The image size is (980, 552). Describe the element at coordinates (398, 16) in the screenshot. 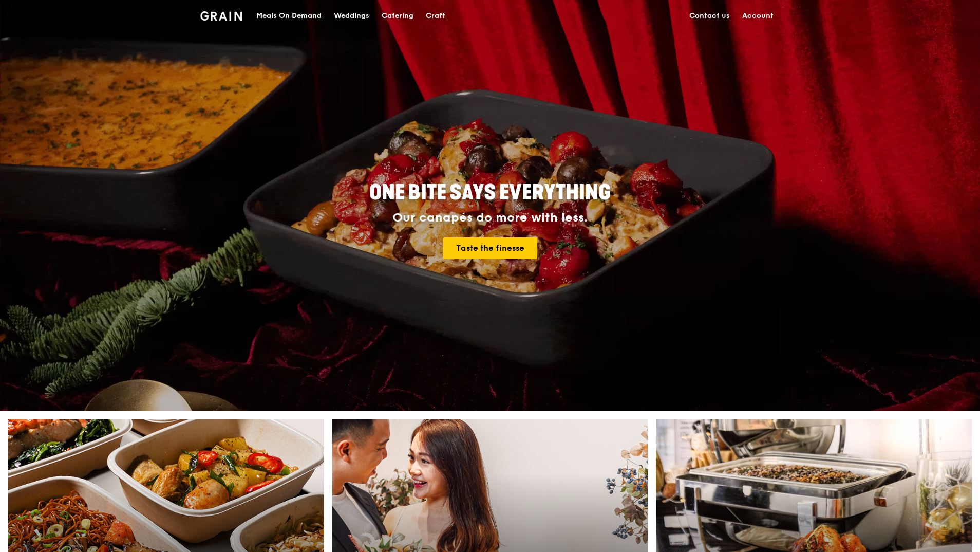

I see `a: Catering` at that location.